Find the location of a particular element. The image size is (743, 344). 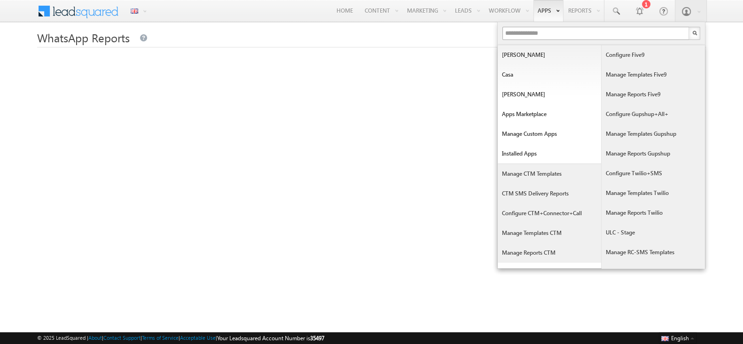

span: 35497 is located at coordinates (317, 338).